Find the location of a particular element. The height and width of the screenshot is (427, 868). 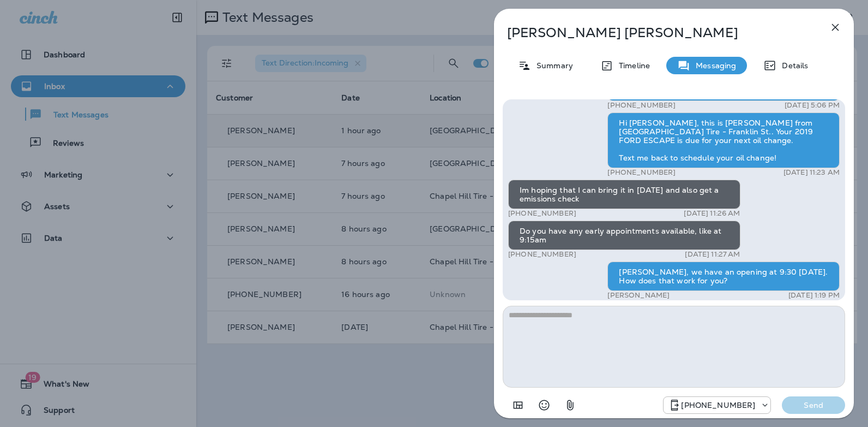

p: Messaging is located at coordinates (714, 65).